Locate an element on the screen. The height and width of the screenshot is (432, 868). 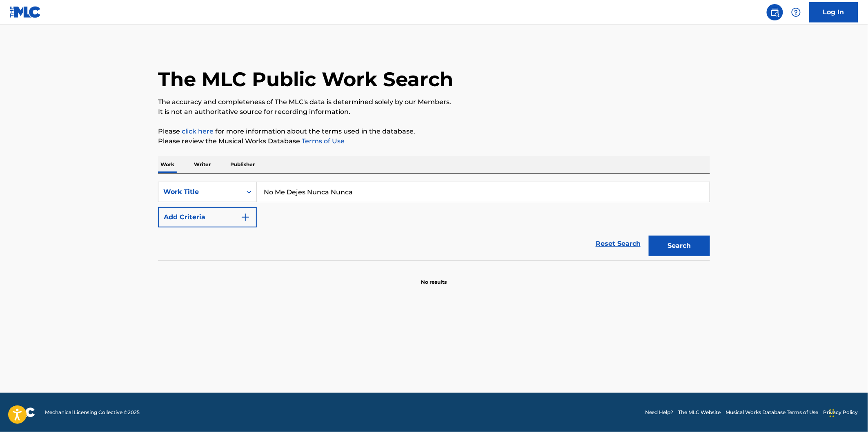
a: The MLC Website is located at coordinates (700, 412).